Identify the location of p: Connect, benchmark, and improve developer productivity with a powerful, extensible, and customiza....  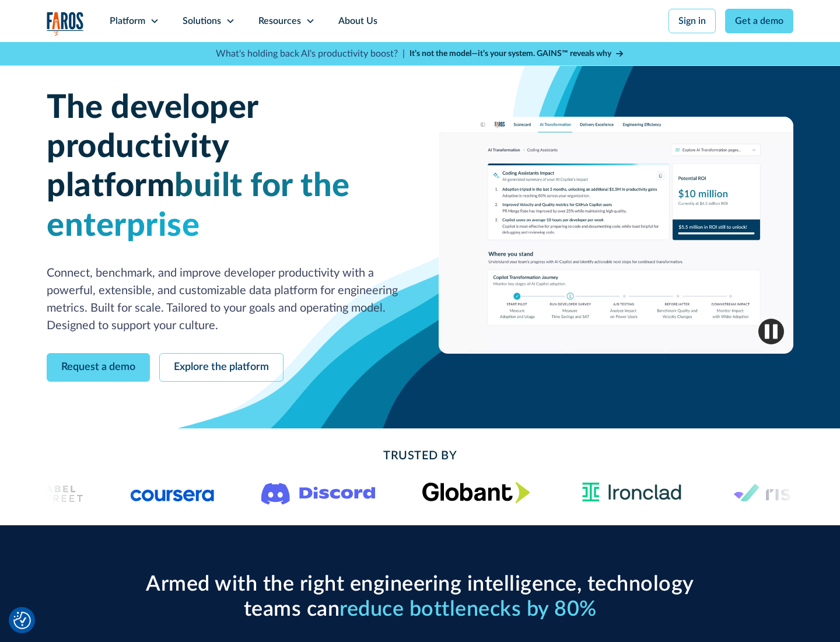
(224, 300).